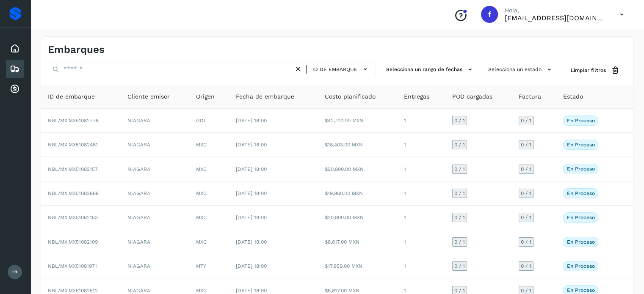 This screenshot has height=294, width=644. Describe the element at coordinates (340, 69) in the screenshot. I see `button: ID de embarque` at that location.